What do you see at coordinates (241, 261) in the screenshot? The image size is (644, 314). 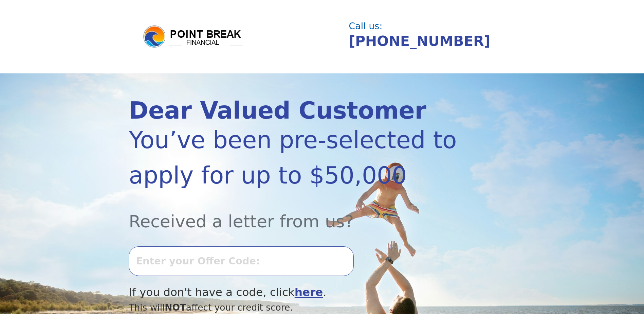 I see `input: Enter your Offer Code:` at bounding box center [241, 261].